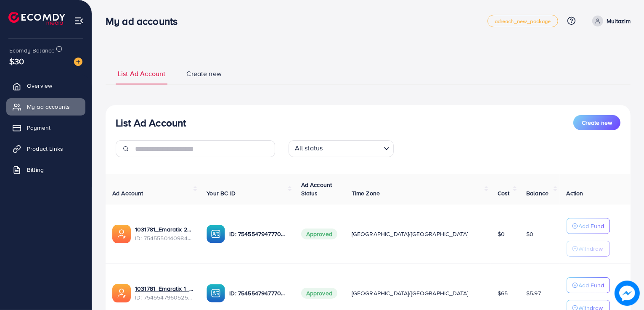 This screenshot has width=644, height=310. What do you see at coordinates (39, 128) in the screenshot?
I see `span: Payment` at bounding box center [39, 128].